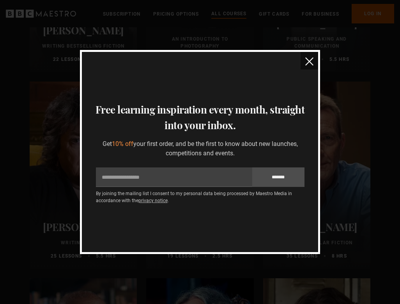 This screenshot has height=304, width=400. Describe the element at coordinates (309, 60) in the screenshot. I see `button: close` at that location.